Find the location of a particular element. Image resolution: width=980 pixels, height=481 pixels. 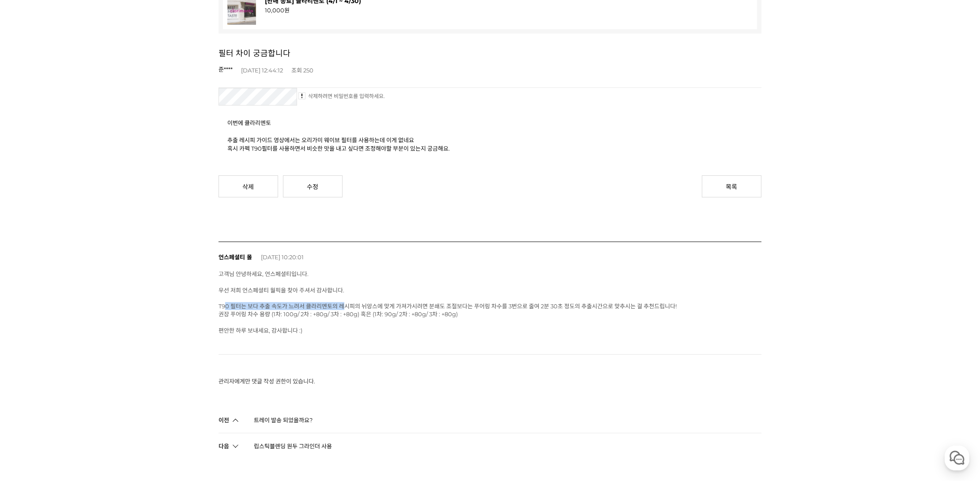

span: 대화 is located at coordinates (86, 297).